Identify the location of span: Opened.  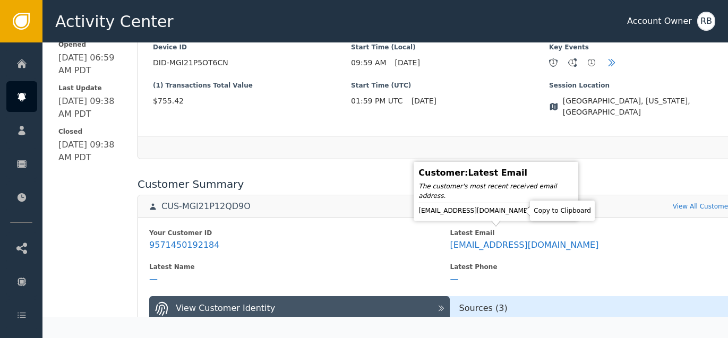
(90, 45).